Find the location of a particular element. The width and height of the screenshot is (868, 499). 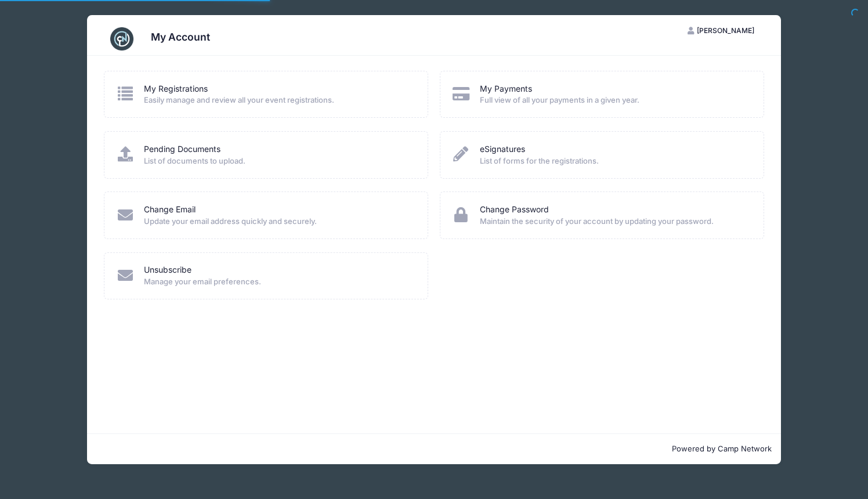

a: Change Password is located at coordinates (514, 210).